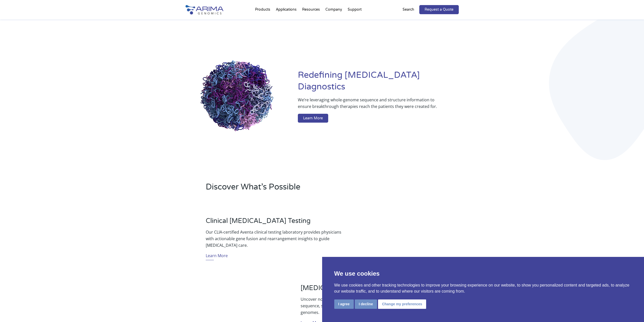 The image size is (644, 322). I want to click on button: Change my preferences, so click(402, 304).